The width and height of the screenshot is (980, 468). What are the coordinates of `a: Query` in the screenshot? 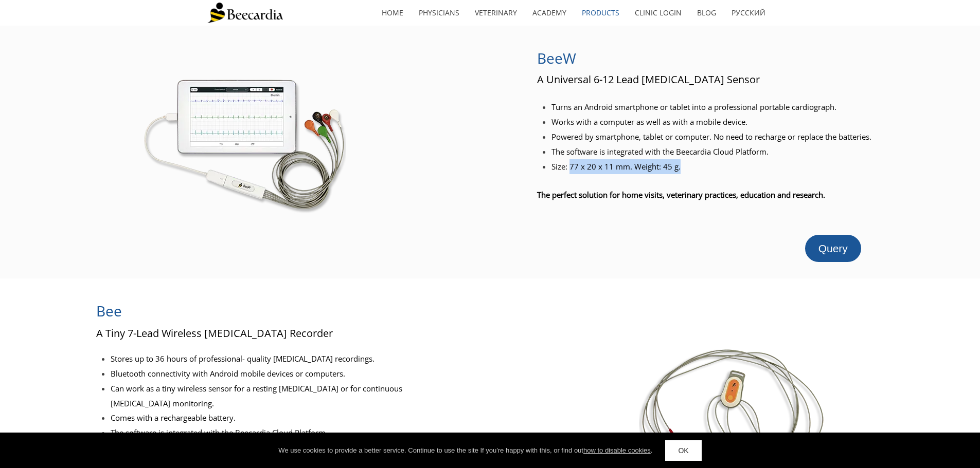 It's located at (832, 248).